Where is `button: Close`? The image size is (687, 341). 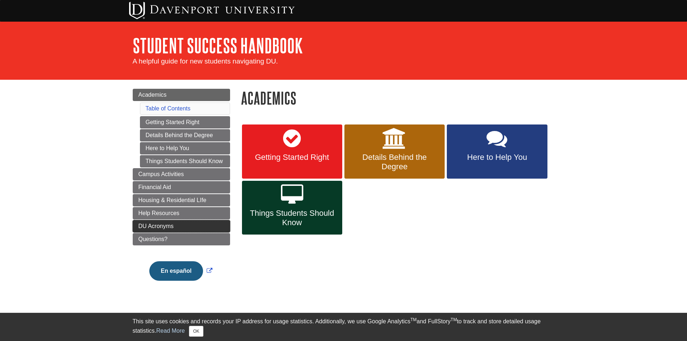 button: Close is located at coordinates (196, 331).